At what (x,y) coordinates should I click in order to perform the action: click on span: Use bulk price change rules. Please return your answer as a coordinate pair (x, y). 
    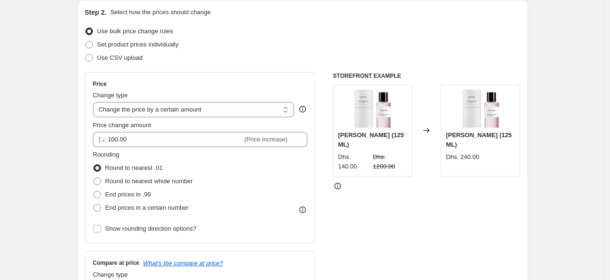
    Looking at the image, I should click on (135, 31).